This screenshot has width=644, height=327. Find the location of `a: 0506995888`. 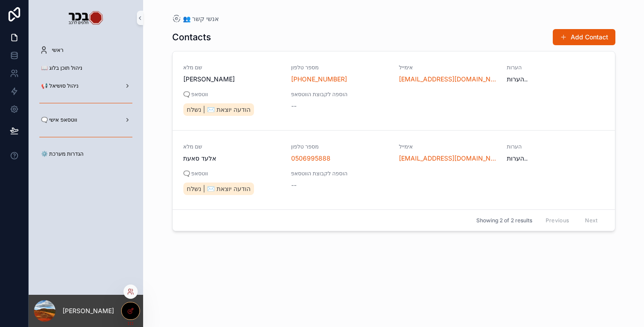

a: 0506995888 is located at coordinates (311, 158).